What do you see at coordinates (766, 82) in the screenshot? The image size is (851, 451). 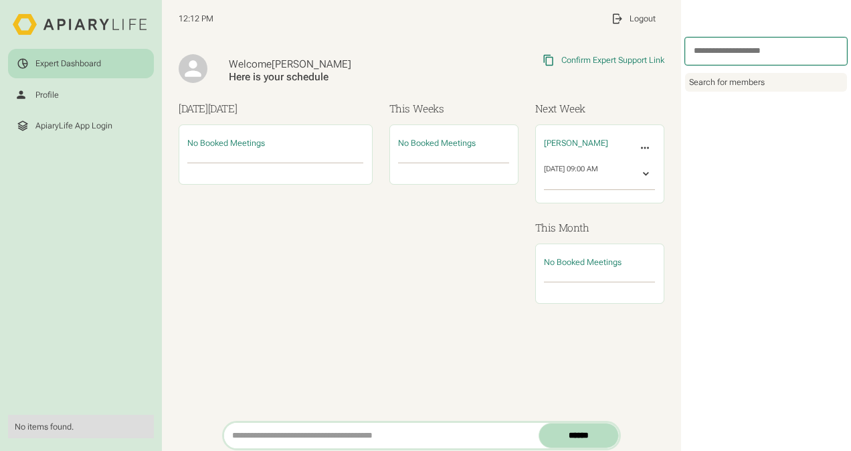 I see `div: Search for members` at bounding box center [766, 82].